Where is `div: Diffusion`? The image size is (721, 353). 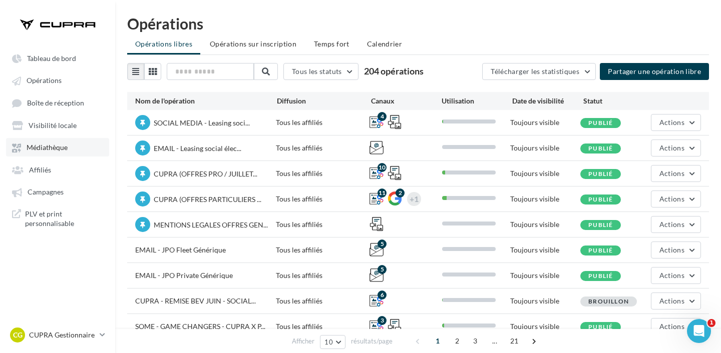 div: Diffusion is located at coordinates (324, 101).